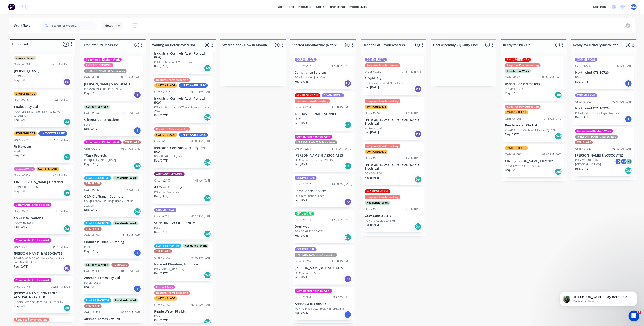  Describe the element at coordinates (583, 149) in the screenshot. I see `div: Order #1962` at that location.